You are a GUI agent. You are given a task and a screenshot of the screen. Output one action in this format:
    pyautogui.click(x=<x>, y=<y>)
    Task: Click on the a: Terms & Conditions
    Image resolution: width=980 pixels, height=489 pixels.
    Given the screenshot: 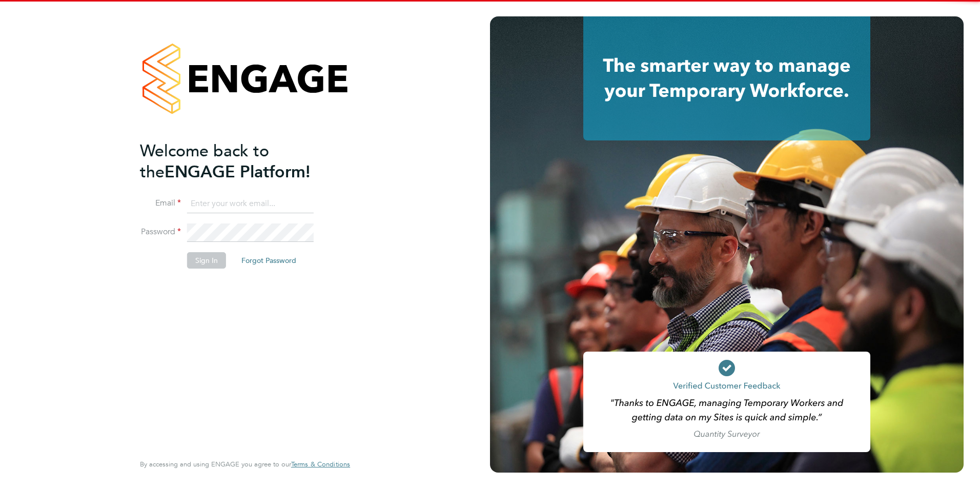 What is the action you would take?
    pyautogui.click(x=321, y=464)
    